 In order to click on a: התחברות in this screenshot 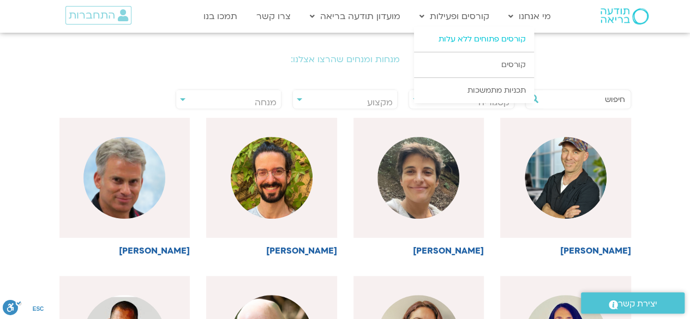, I will do `click(98, 15)`.